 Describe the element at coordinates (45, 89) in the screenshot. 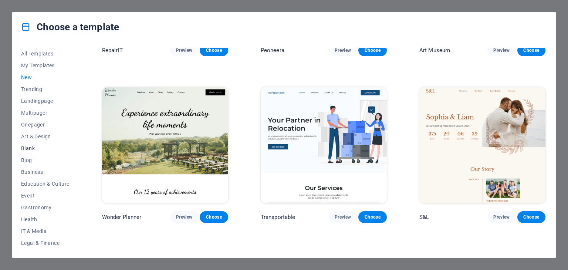

I see `button: Trending` at that location.